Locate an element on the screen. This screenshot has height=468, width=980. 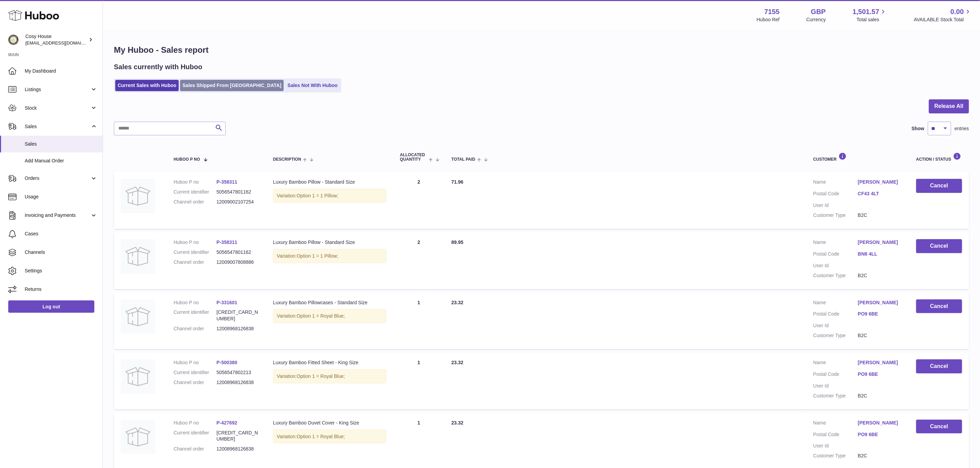
a: P-427692 is located at coordinates (227, 423).